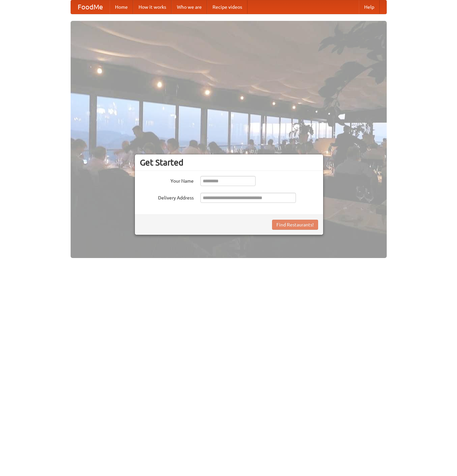 The height and width of the screenshot is (476, 457). I want to click on a: Help, so click(370, 7).